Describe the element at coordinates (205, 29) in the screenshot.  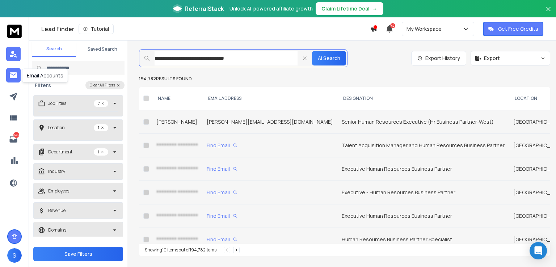
I see `div: Lead Finder` at that location.